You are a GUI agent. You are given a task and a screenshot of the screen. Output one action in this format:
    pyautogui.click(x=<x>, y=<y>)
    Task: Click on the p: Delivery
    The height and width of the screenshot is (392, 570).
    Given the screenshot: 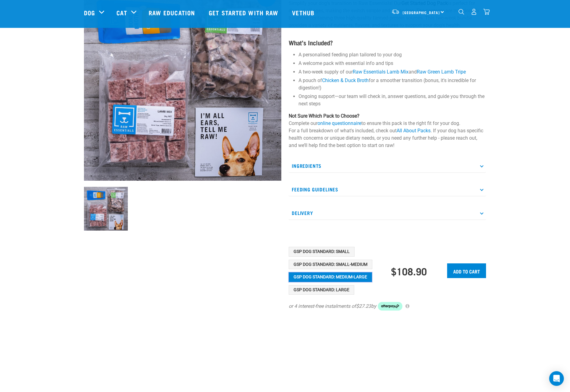 What is the action you would take?
    pyautogui.click(x=388, y=213)
    